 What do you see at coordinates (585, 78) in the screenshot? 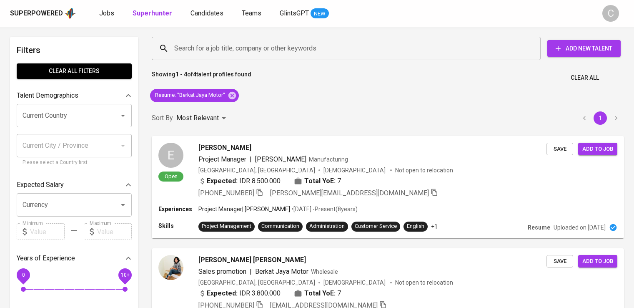
I see `span: Clear All` at bounding box center [585, 78].